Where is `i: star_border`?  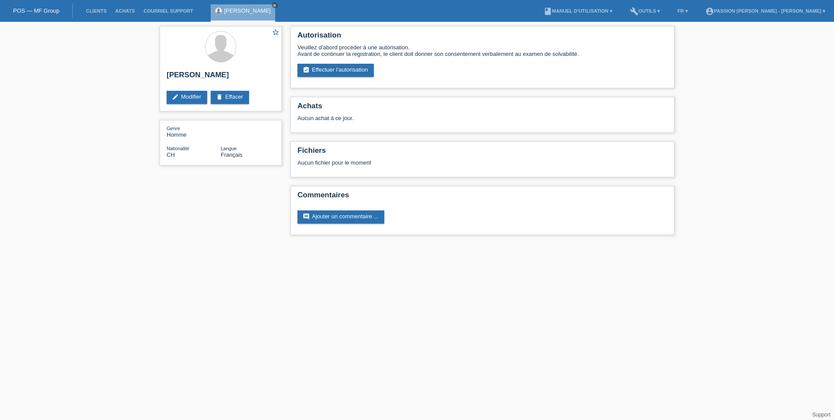 i: star_border is located at coordinates (276, 32).